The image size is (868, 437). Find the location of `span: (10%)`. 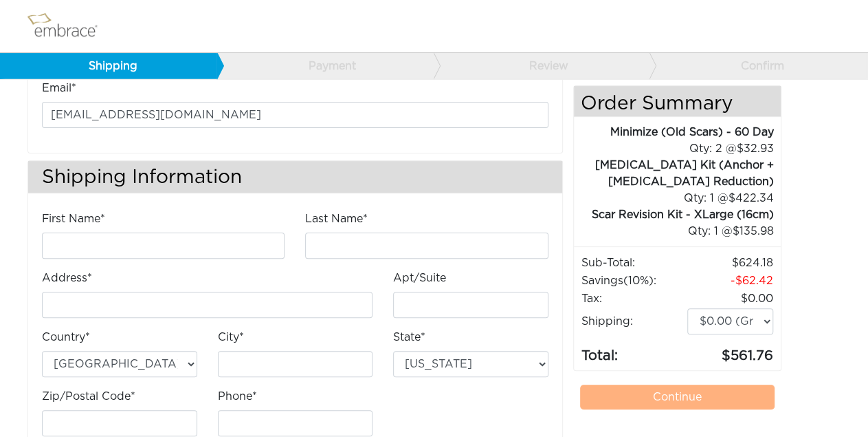

span: (10%) is located at coordinates (639, 281).